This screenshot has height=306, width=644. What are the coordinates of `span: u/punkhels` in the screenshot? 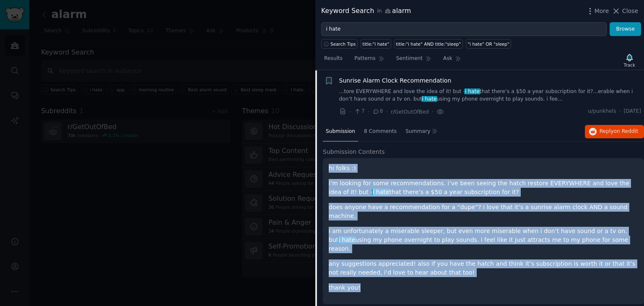 It's located at (602, 112).